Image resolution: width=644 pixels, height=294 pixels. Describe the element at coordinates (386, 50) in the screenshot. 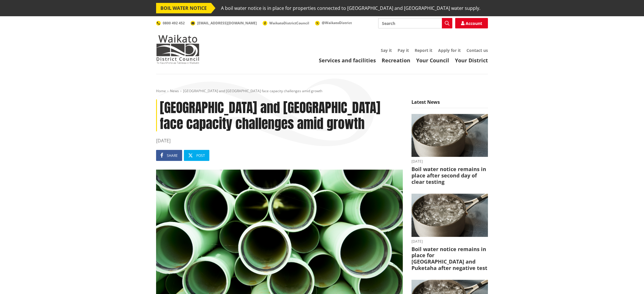

I see `a: Say it` at that location.